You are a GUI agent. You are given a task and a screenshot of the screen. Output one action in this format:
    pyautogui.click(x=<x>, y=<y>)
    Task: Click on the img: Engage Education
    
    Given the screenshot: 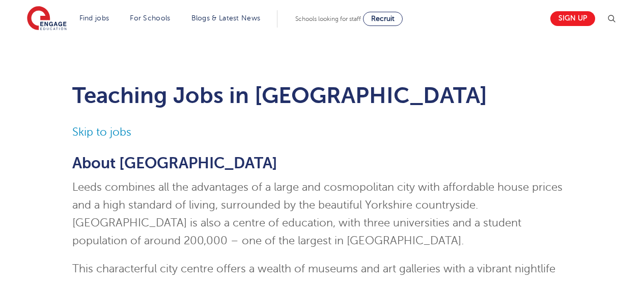 What is the action you would take?
    pyautogui.click(x=47, y=19)
    